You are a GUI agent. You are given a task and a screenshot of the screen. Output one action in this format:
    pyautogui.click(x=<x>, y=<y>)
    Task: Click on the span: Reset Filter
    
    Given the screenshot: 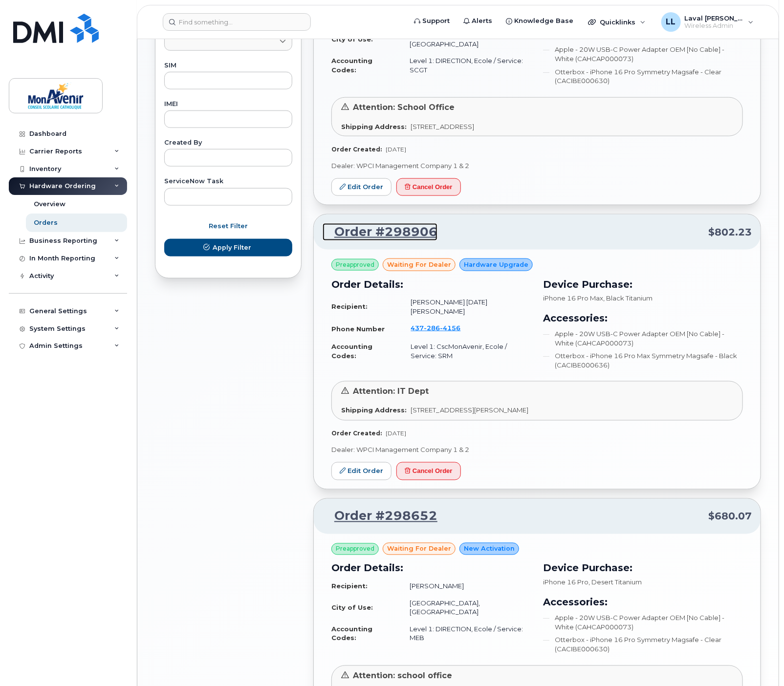 What is the action you would take?
    pyautogui.click(x=228, y=226)
    